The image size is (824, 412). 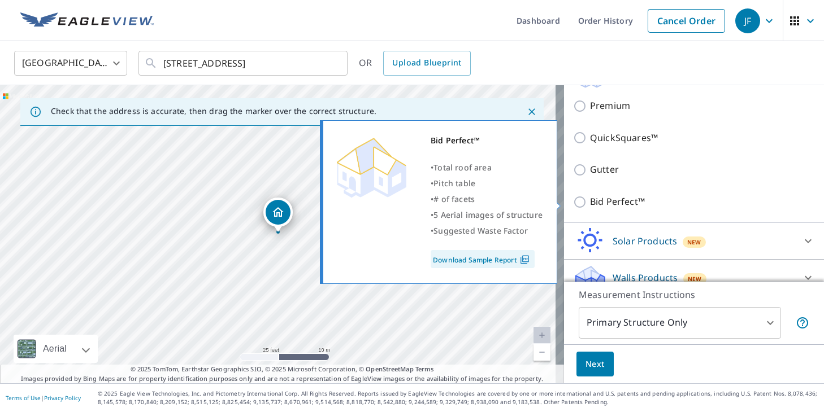 What do you see at coordinates (486, 141) in the screenshot?
I see `div: Bid Perfect™` at bounding box center [486, 141].